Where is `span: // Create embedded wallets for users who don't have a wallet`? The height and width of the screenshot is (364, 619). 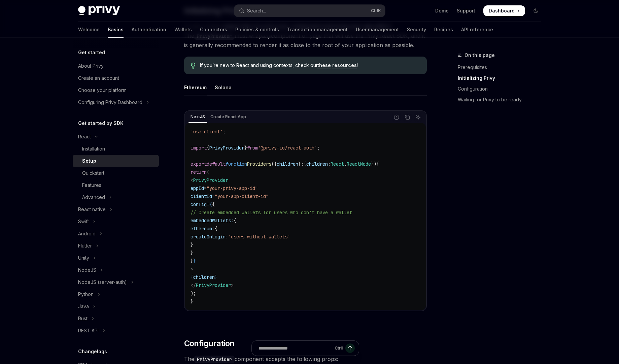 span: // Create embedded wallets for users who don't have a wallet is located at coordinates (271, 212).